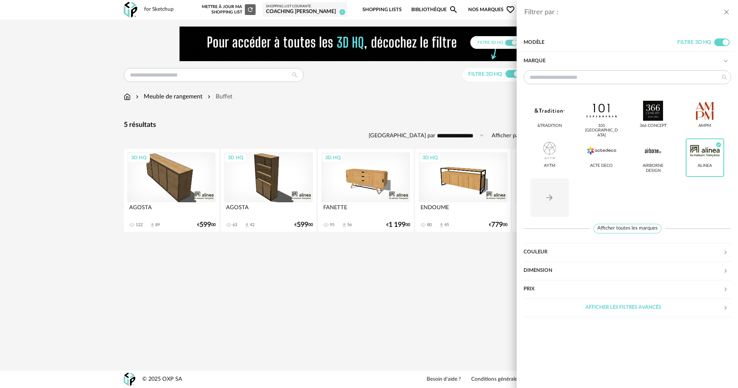  What do you see at coordinates (727, 13) in the screenshot?
I see `button: close drawer` at bounding box center [727, 13].